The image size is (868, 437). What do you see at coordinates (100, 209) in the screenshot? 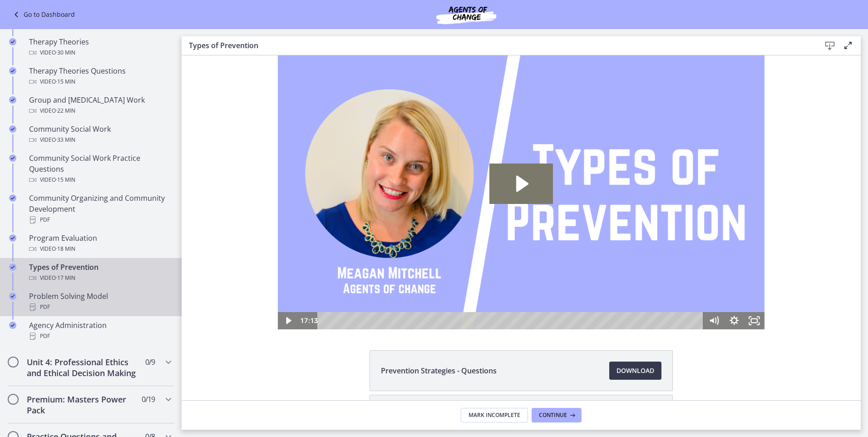
I see `div: Community Organizing and Community Development` at bounding box center [100, 209].